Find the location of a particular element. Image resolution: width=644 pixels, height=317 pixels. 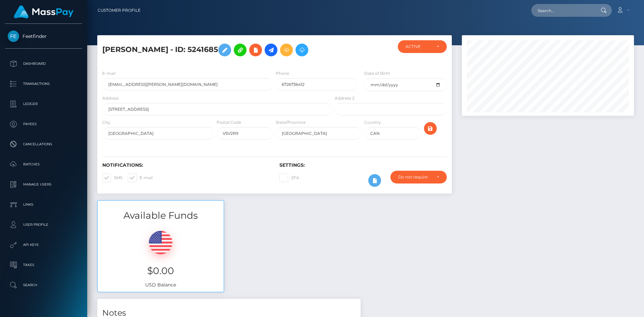

label: City is located at coordinates (106, 122).